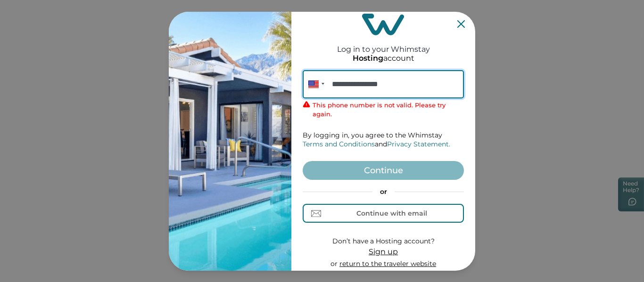 The width and height of the screenshot is (644, 282). What do you see at coordinates (315, 84) in the screenshot?
I see `div: United States: + 1` at bounding box center [315, 84].